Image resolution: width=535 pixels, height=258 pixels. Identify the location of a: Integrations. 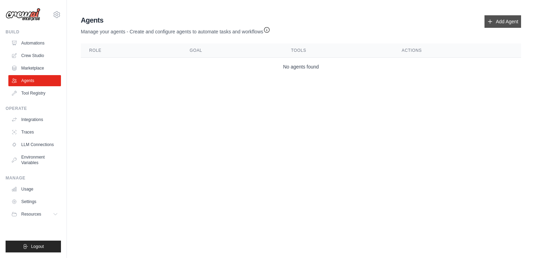
(34, 120).